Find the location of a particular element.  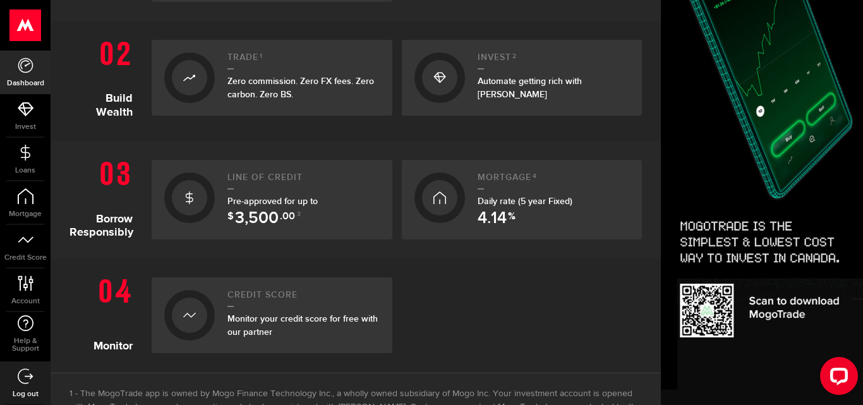

sup: 4 is located at coordinates (535, 176).